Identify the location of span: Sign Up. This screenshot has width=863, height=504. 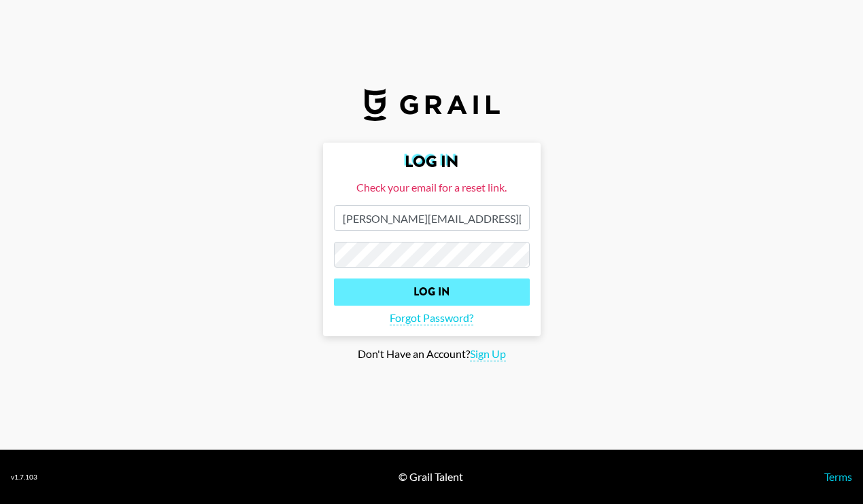
(488, 354).